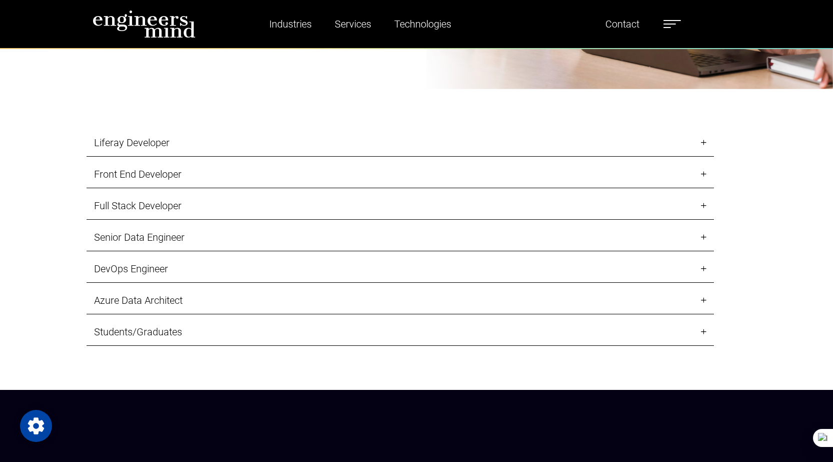 The image size is (833, 462). I want to click on a: Liferay Developer, so click(400, 143).